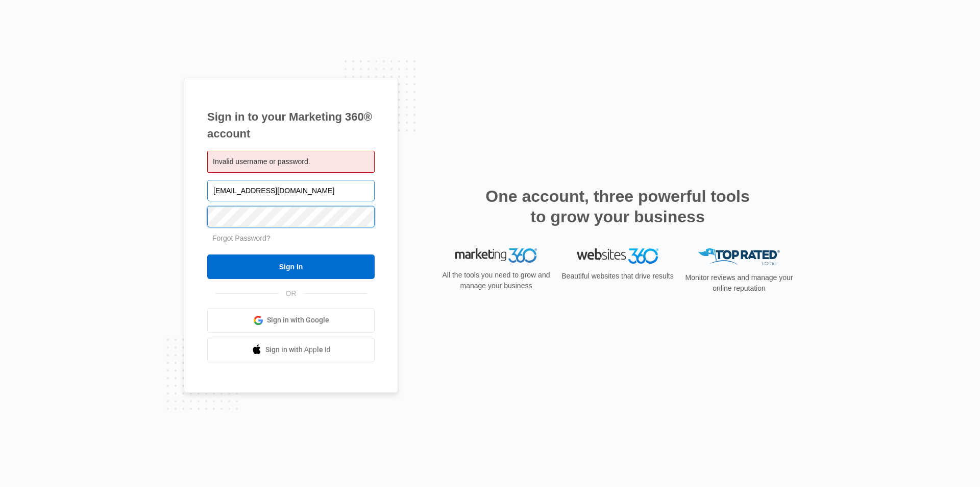 This screenshot has height=487, width=980. What do you see at coordinates (262, 162) in the screenshot?
I see `span: Invalid username or password.` at bounding box center [262, 162].